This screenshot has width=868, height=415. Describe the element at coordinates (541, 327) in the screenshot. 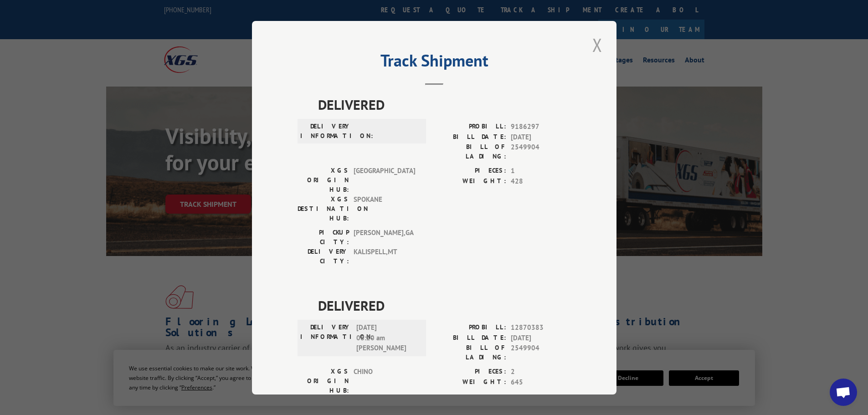

I see `span: 12870383` at that location.